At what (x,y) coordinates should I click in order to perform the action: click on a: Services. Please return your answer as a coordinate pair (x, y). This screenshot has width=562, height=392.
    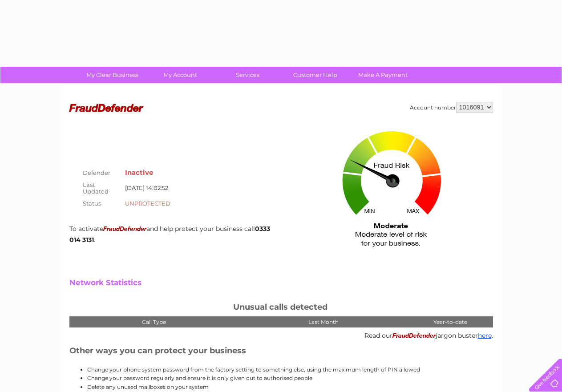
    Looking at the image, I should click on (247, 75).